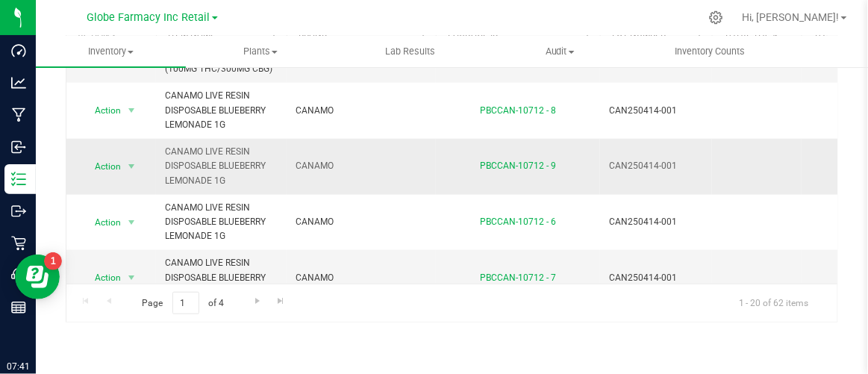 The width and height of the screenshot is (868, 374). What do you see at coordinates (774, 303) in the screenshot?
I see `span: 1 - 20 of 62 items` at bounding box center [774, 303].